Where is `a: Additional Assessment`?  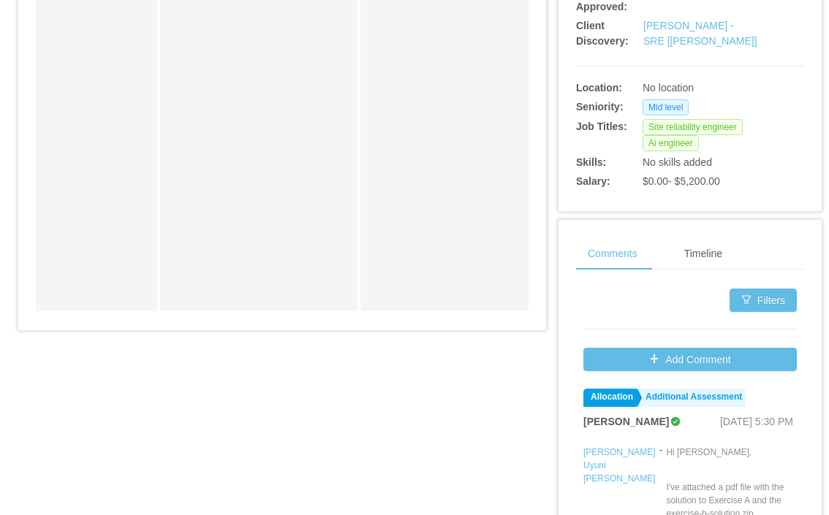
a: Additional Assessment is located at coordinates (691, 397).